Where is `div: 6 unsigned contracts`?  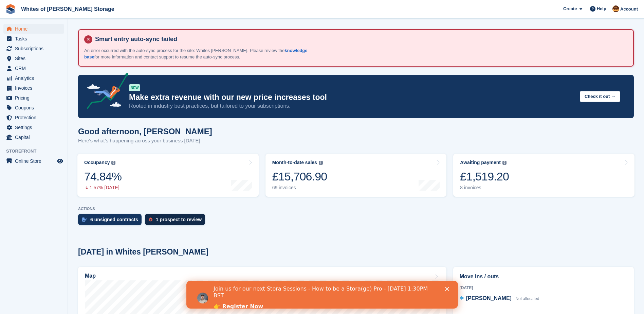
div: 6 unsigned contracts is located at coordinates (114, 220).